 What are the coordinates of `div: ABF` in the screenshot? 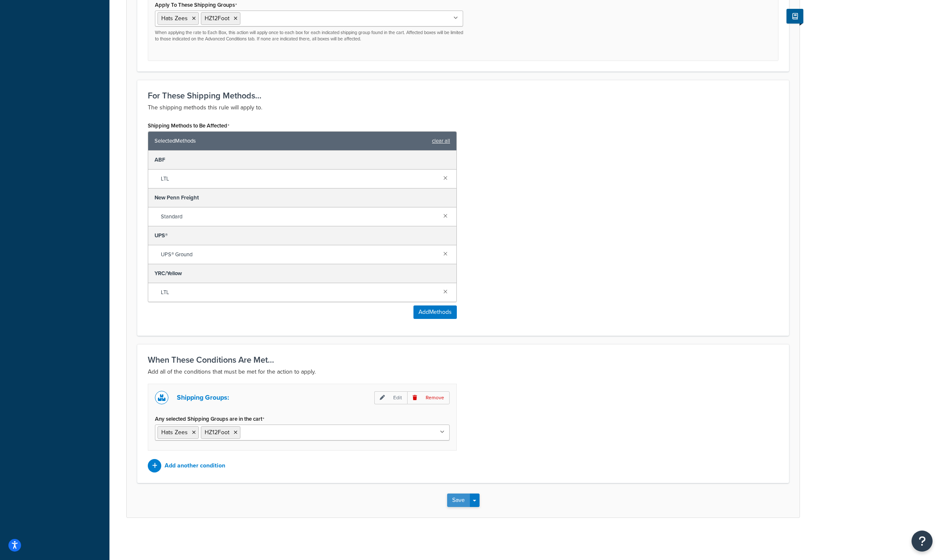 It's located at (303, 160).